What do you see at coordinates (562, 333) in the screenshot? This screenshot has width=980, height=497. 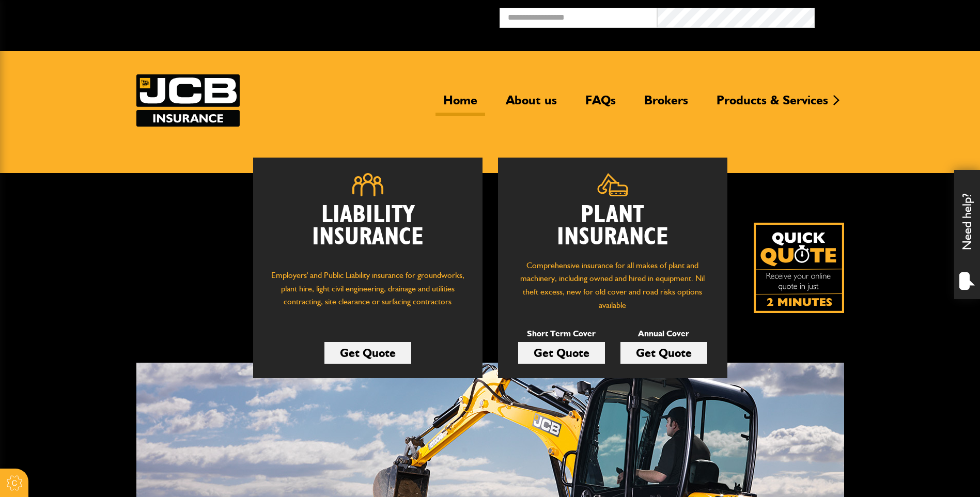 I see `p: Short Term Cover` at bounding box center [562, 333].